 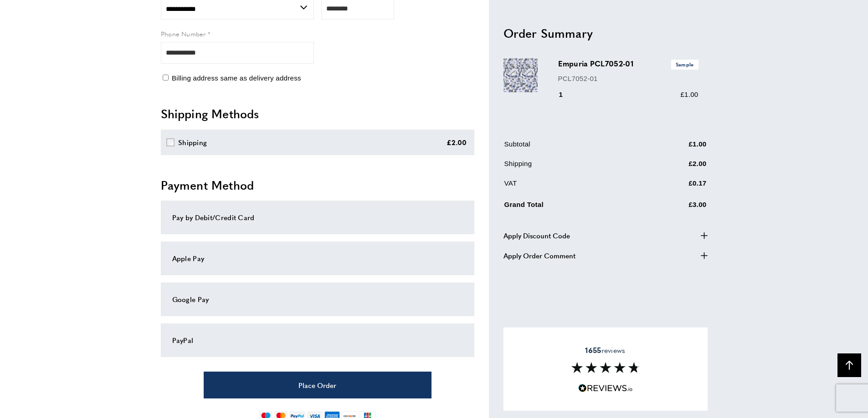 What do you see at coordinates (317, 299) in the screenshot?
I see `div: Google Pay` at bounding box center [317, 299].